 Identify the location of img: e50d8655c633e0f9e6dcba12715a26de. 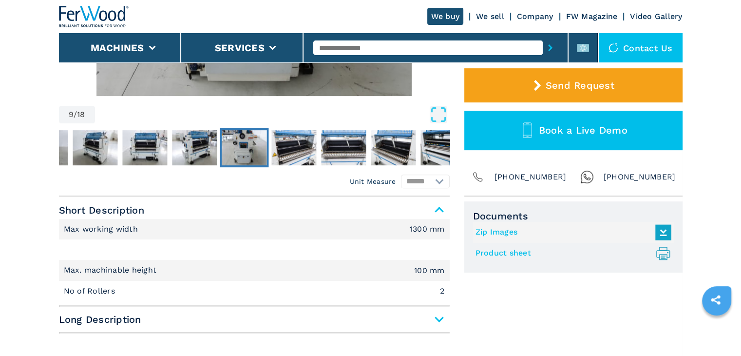
(294, 148).